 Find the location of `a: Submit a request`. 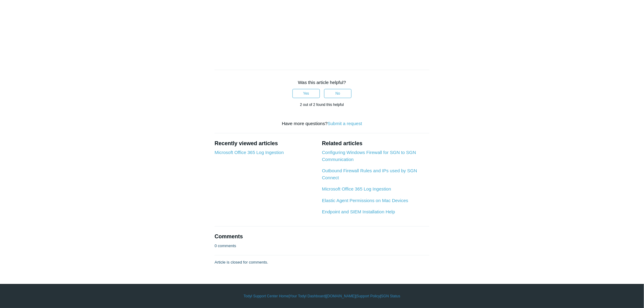

a: Submit a request is located at coordinates (344, 123).